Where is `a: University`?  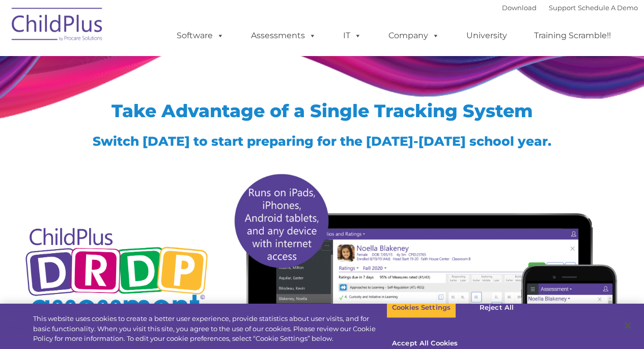 a: University is located at coordinates (487, 36).